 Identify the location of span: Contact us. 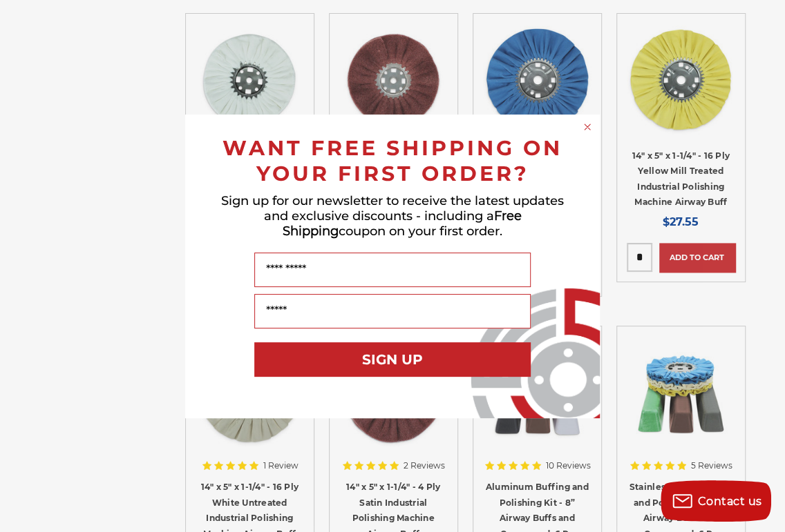
(730, 501).